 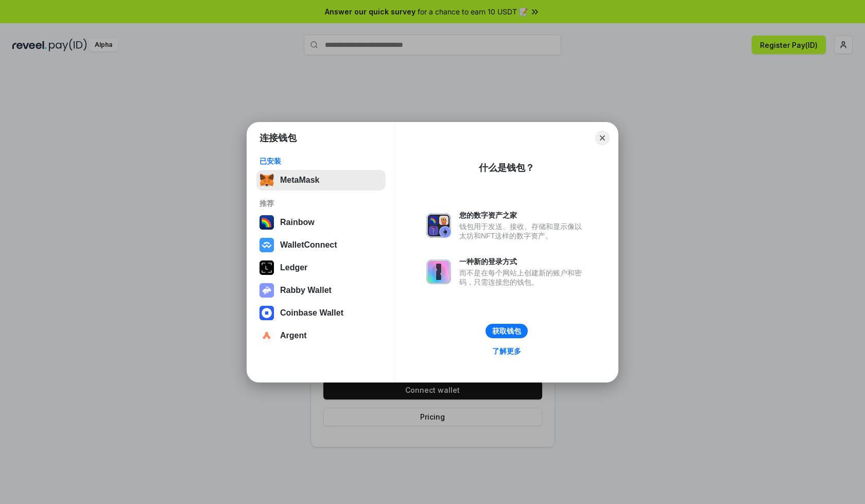 What do you see at coordinates (523, 231) in the screenshot?
I see `div: 钱包用于发送、接收、存储和显示像以太坊和NFT这样的数字资产。` at bounding box center [523, 231].